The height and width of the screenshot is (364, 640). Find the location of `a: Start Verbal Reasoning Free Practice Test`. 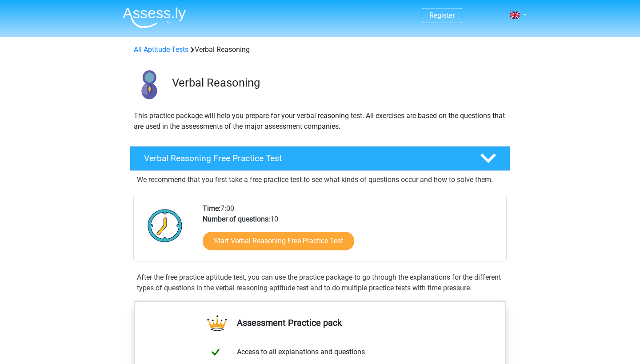

a: Start Verbal Reasoning Free Practice Test is located at coordinates (278, 241).